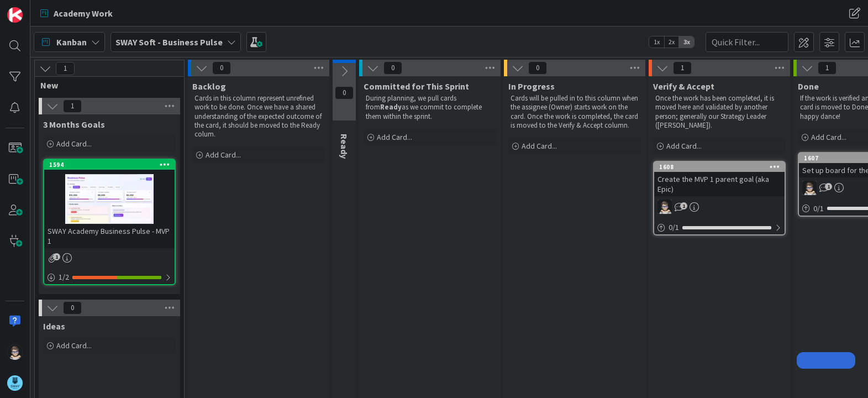  What do you see at coordinates (686, 42) in the screenshot?
I see `span: 3x` at bounding box center [686, 42].